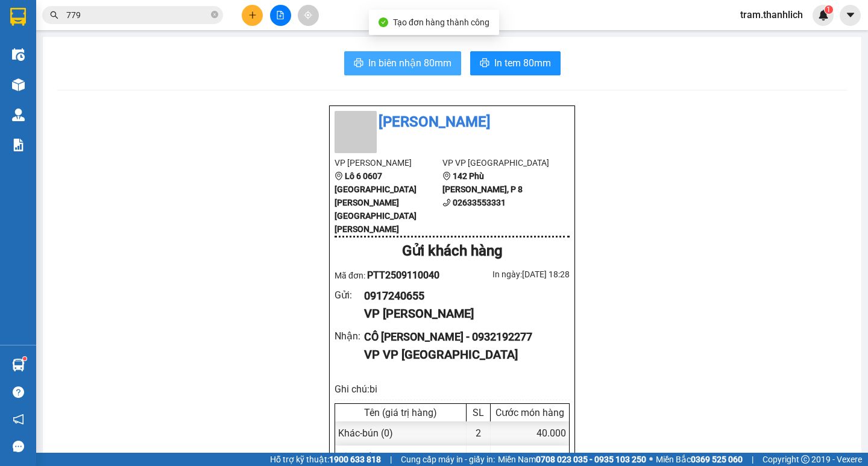 The image size is (868, 466). I want to click on span: Cung cấp máy in - giấy in:, so click(448, 460).